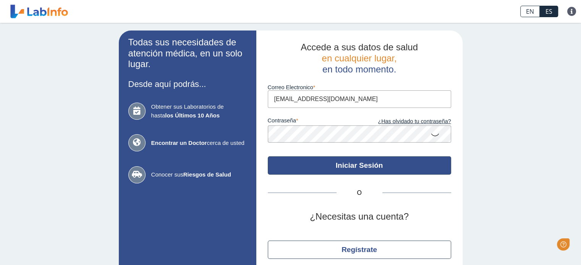 This screenshot has width=581, height=265. What do you see at coordinates (187, 84) in the screenshot?
I see `h3: Desde aquí podrás...` at bounding box center [187, 84].